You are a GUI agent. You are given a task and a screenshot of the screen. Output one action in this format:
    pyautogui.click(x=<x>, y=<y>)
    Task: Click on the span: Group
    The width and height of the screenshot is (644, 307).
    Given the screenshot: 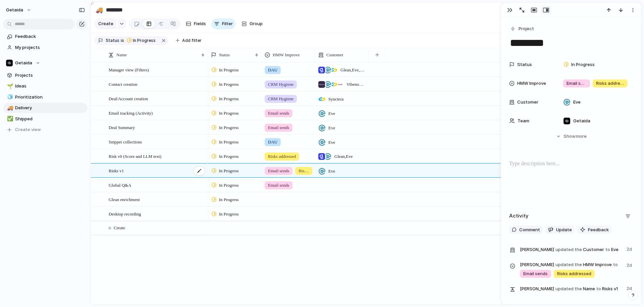 What is the action you would take?
    pyautogui.click(x=256, y=24)
    